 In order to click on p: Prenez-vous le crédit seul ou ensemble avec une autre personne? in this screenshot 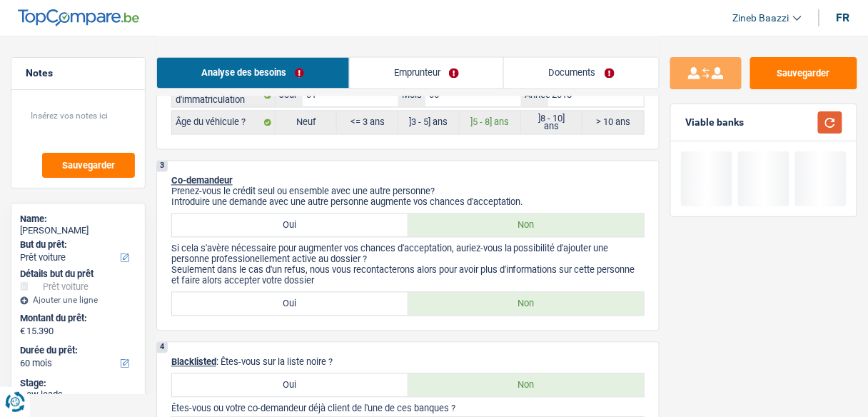, I will do `click(407, 191)`.